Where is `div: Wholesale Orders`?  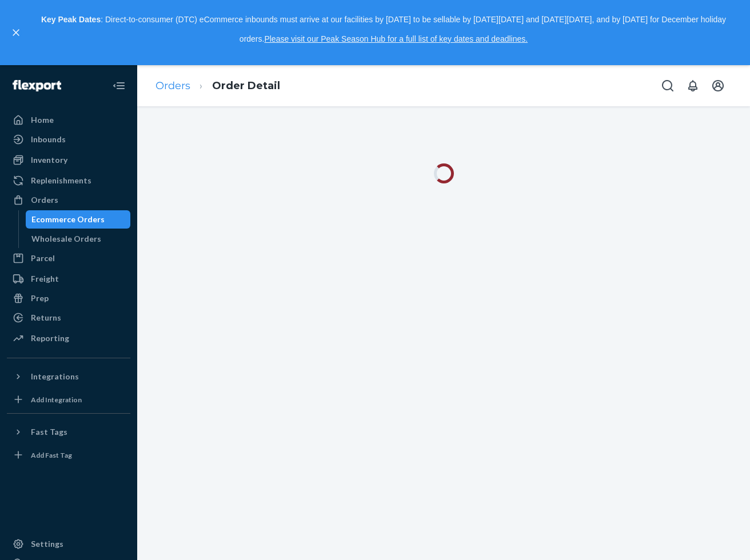
div: Wholesale Orders is located at coordinates (66, 239).